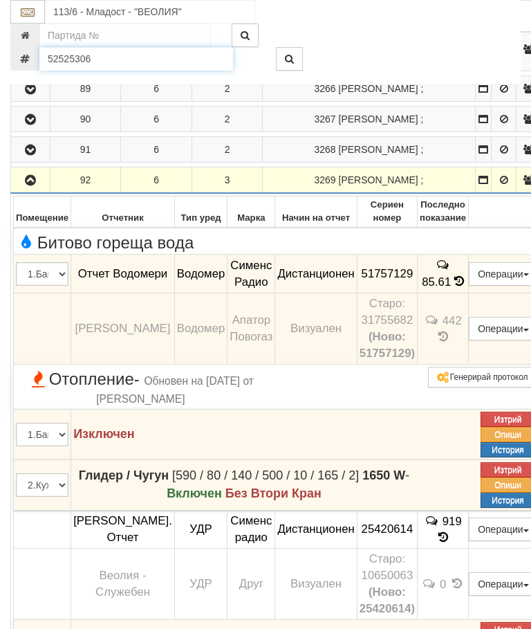  I want to click on th: Помещение, so click(42, 212).